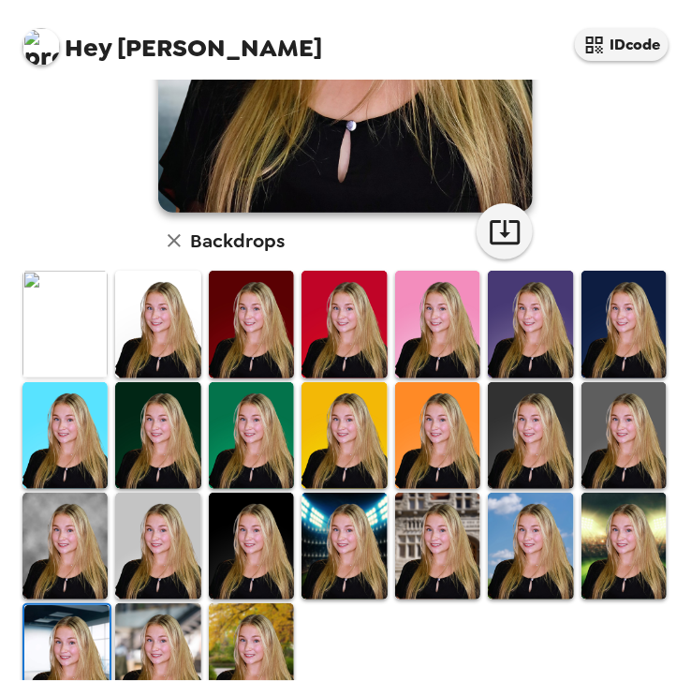  I want to click on span: Hey, so click(88, 48).